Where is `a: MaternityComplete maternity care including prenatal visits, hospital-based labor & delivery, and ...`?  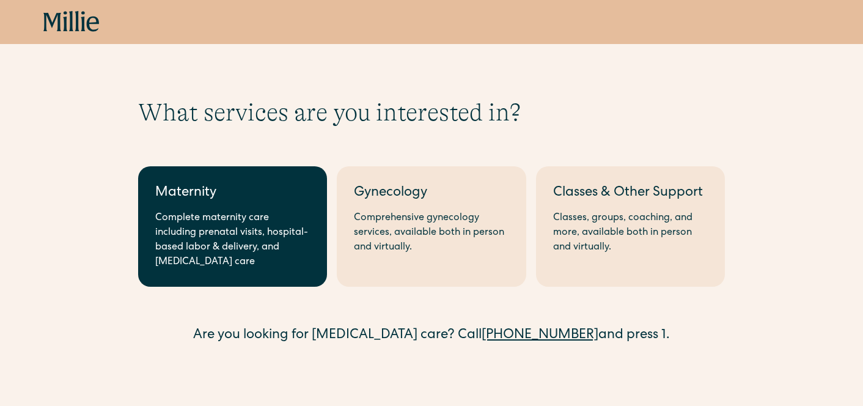 a: MaternityComplete maternity care including prenatal visits, hospital-based labor & delivery, and ... is located at coordinates (232, 226).